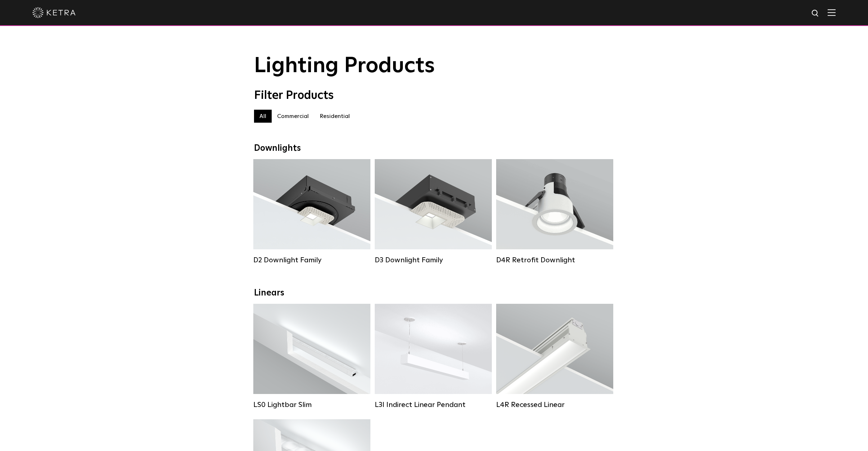 This screenshot has height=451, width=868. Describe the element at coordinates (554, 260) in the screenshot. I see `div: D4R Retrofit Downlight` at that location.